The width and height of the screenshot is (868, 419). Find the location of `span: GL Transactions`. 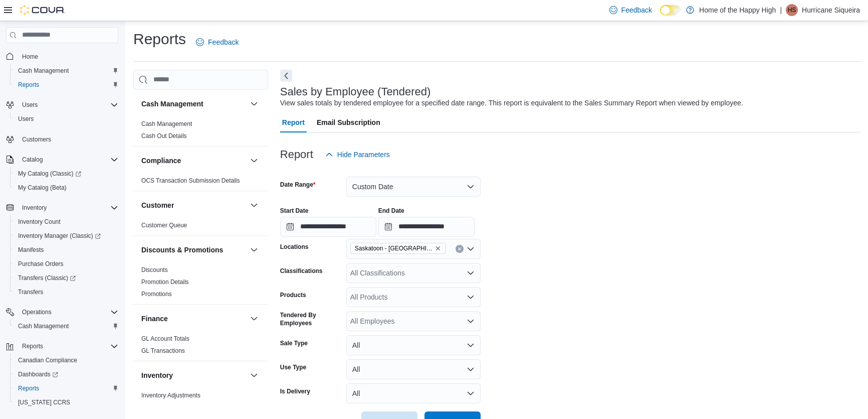

span: GL Transactions is located at coordinates (163, 350).